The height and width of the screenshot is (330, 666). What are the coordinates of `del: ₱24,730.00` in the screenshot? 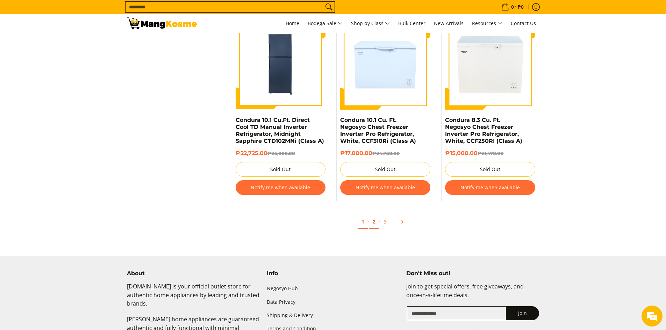 It's located at (386, 153).